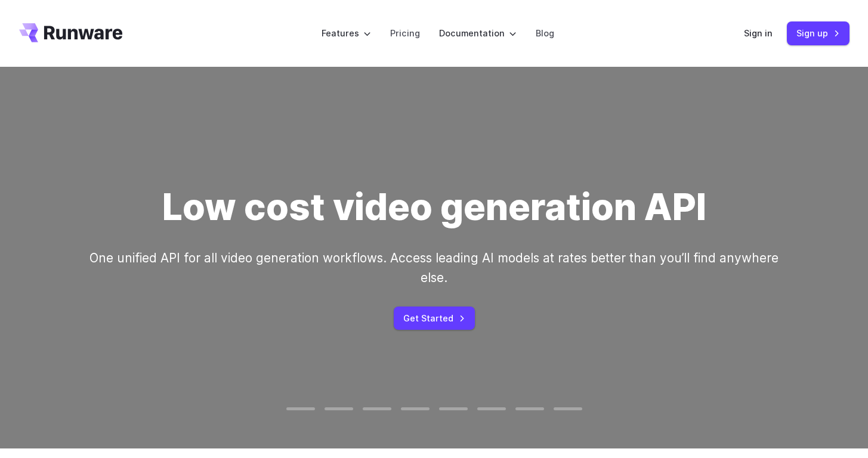 This screenshot has height=458, width=868. Describe the element at coordinates (478, 32) in the screenshot. I see `label: Documentation` at that location.